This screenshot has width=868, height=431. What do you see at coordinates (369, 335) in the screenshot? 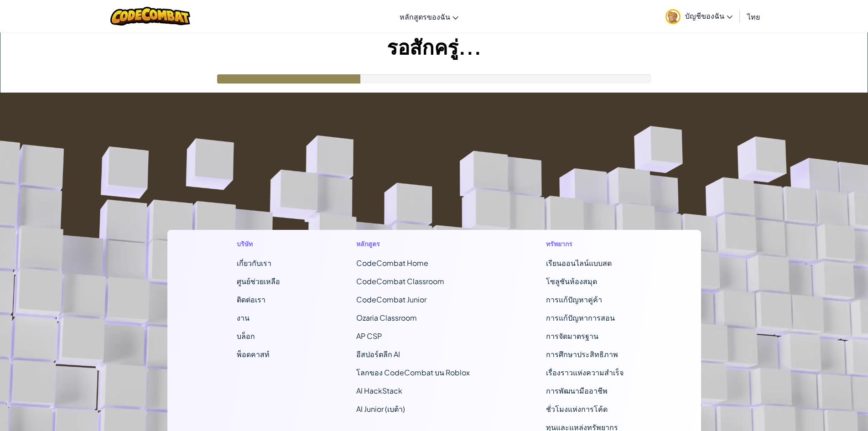
I see `a: AP CSP` at bounding box center [369, 335].